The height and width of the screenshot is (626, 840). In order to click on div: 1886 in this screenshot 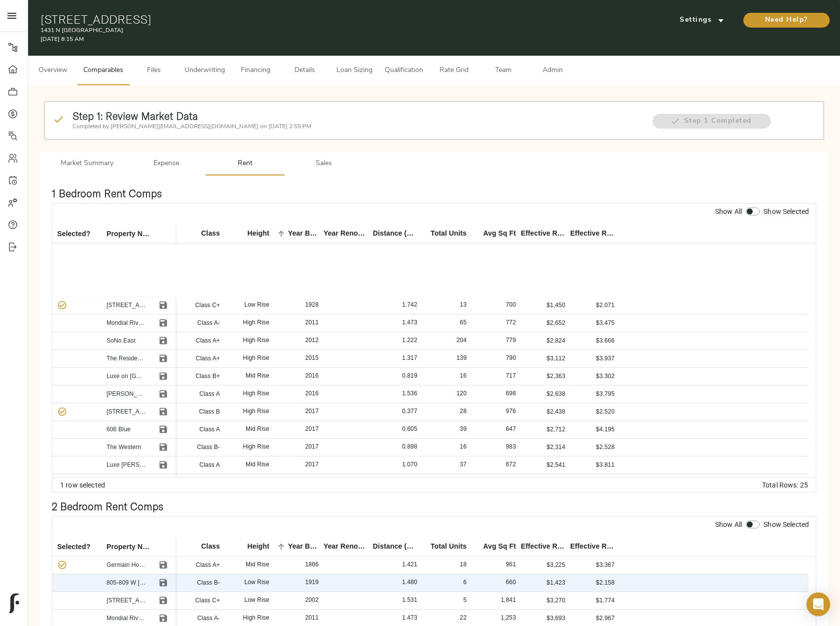, I will do `click(311, 564)`.